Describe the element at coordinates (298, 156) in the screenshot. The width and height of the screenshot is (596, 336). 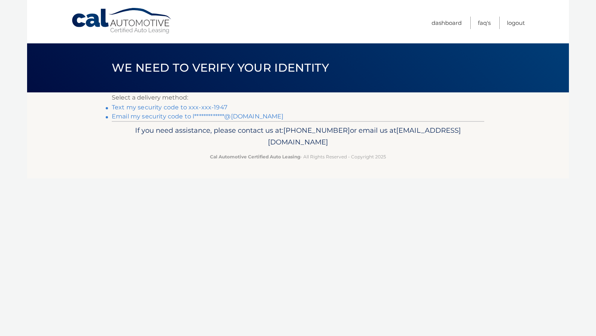
I see `p: - All Rights Reserved - Copyright 2025` at that location.